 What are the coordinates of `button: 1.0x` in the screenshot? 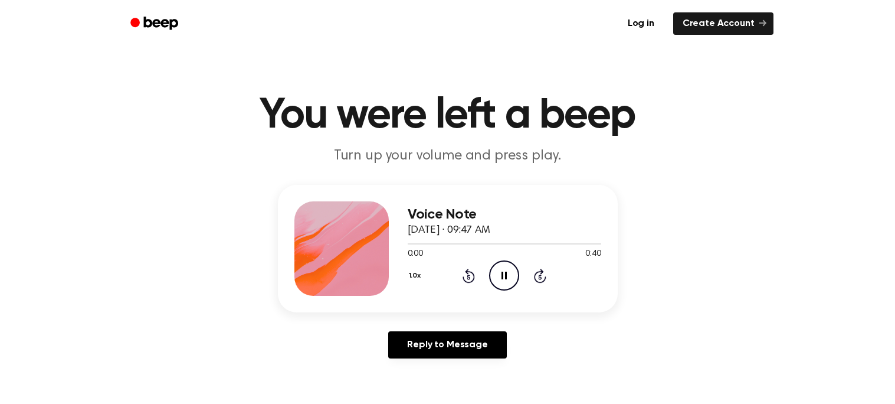 It's located at (417, 276).